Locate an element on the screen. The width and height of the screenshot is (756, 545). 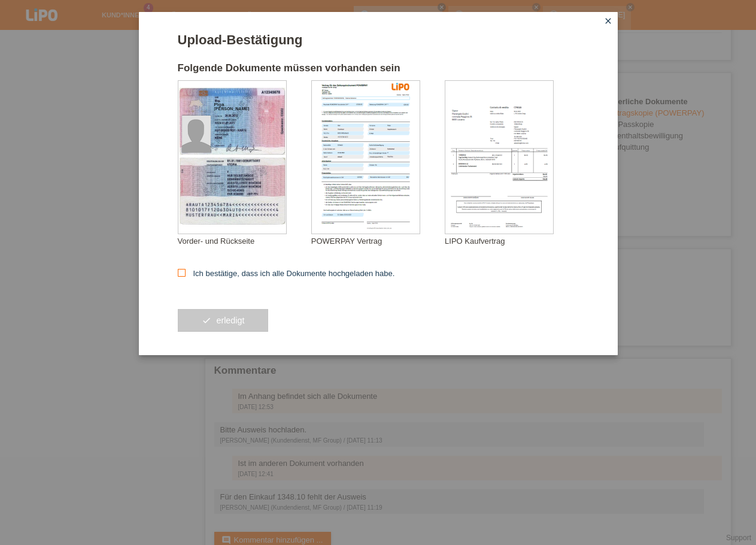
img: 39073_print.png is located at coordinates (400, 86).